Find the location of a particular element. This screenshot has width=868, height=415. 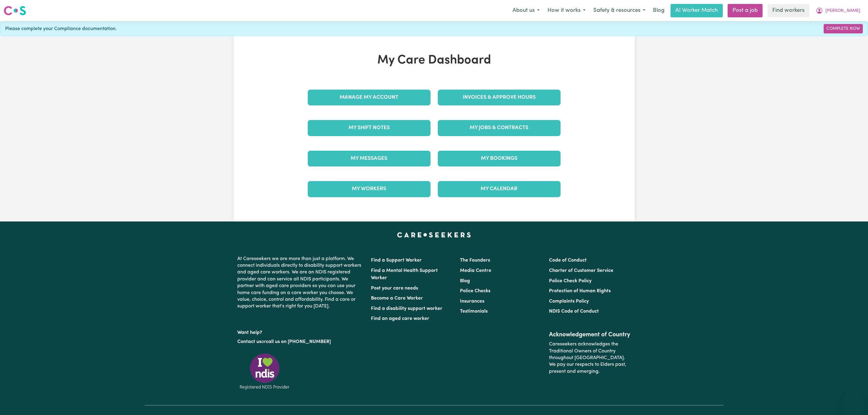

img: Registered NDIS provider is located at coordinates (264, 371).